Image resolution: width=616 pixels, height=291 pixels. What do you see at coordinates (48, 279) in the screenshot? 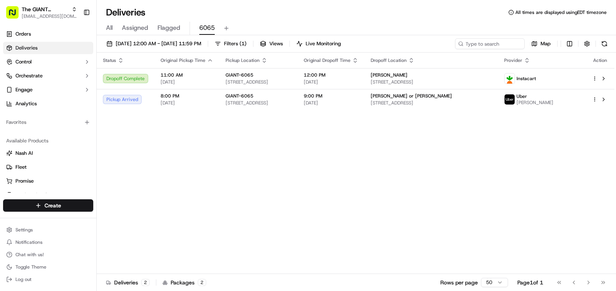
I see `button: Log out` at bounding box center [48, 279].